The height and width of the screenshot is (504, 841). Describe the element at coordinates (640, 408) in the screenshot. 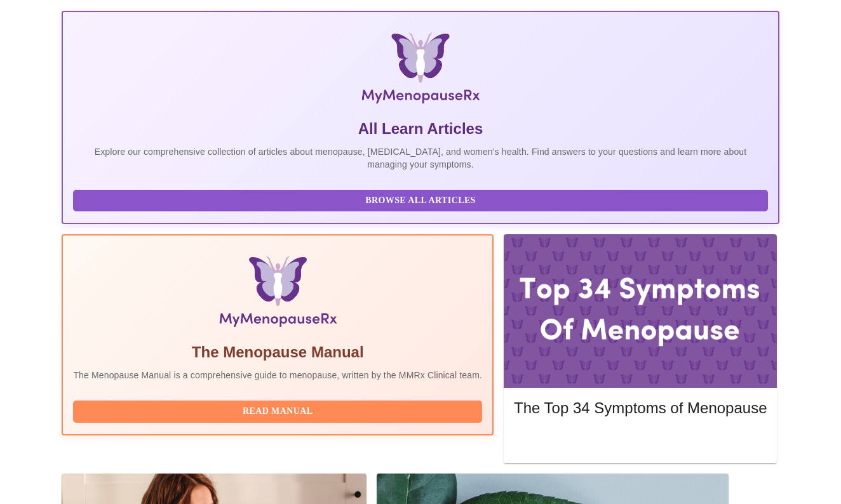

I see `h5: The Top 34 Symptoms of Menopause` at that location.